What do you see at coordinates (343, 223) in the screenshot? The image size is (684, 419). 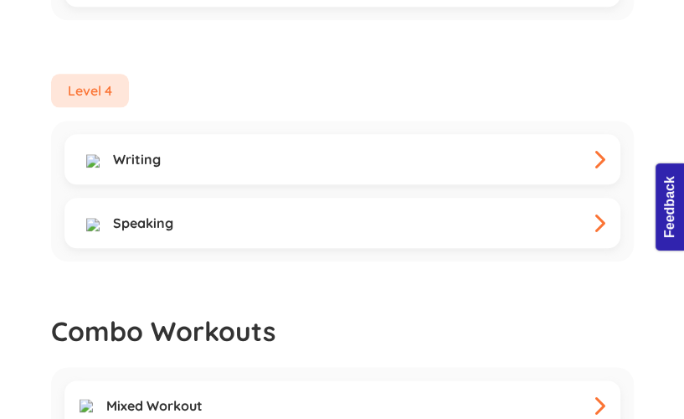 I see `a: Speaking` at bounding box center [343, 223].